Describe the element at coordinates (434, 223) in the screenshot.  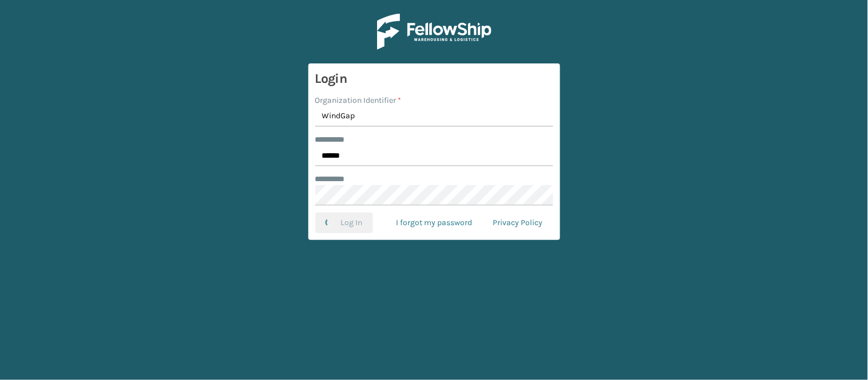
I see `a: I forgot my password` at that location.